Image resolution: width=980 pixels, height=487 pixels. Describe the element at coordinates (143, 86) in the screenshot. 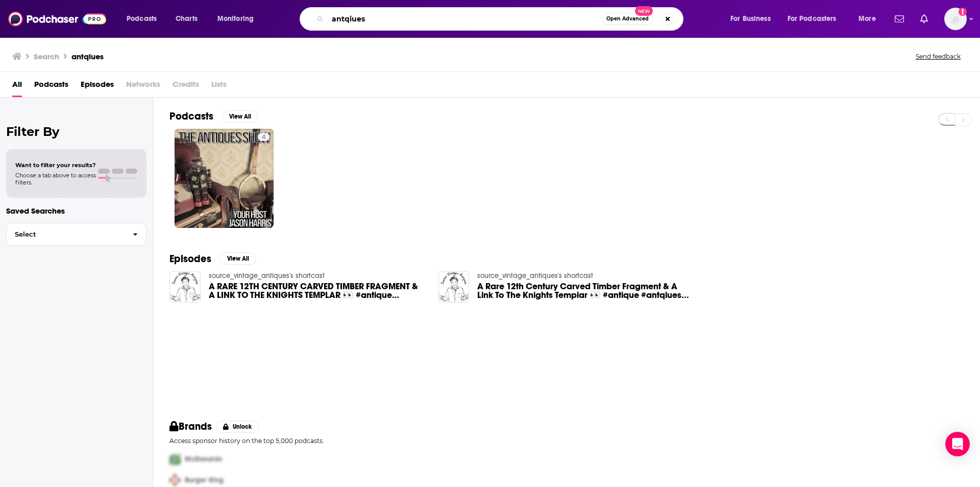

I see `span: Networks` at that location.